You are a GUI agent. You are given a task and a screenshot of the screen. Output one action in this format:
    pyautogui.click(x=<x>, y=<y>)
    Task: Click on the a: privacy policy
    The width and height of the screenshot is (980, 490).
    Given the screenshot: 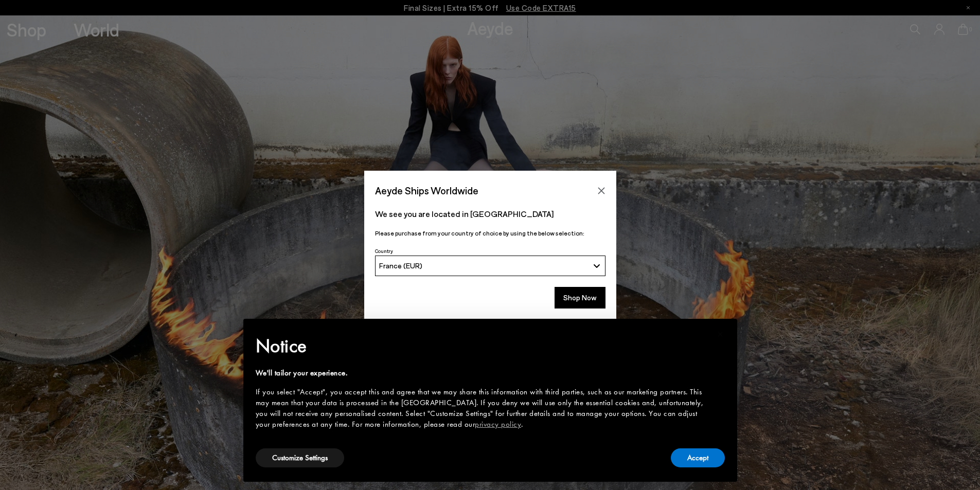 What is the action you would take?
    pyautogui.click(x=498, y=424)
    